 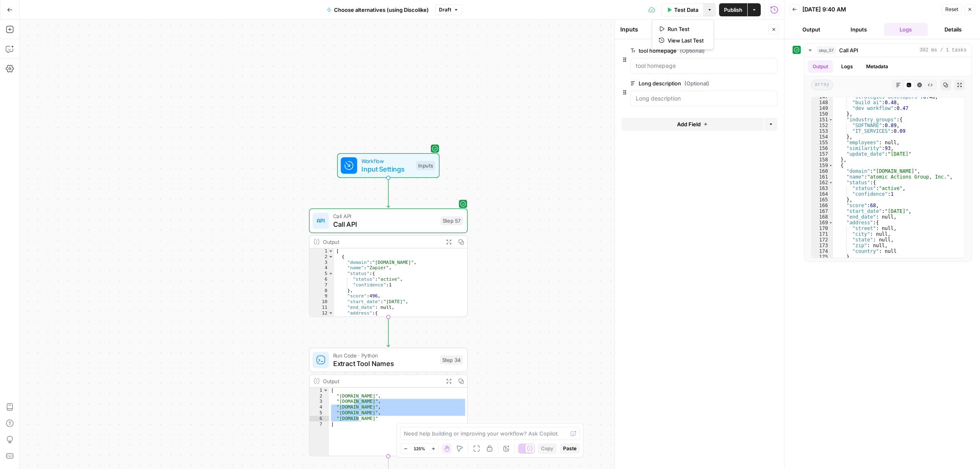 I want to click on span: Workflow, so click(x=386, y=161).